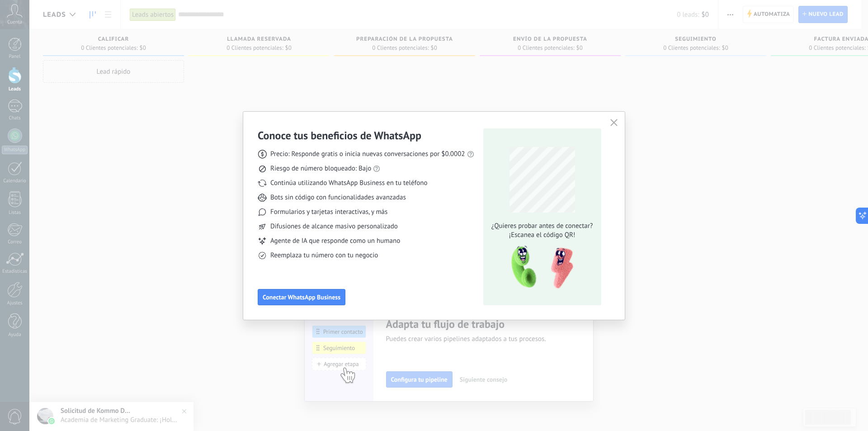 The width and height of the screenshot is (868, 431). Describe the element at coordinates (301, 297) in the screenshot. I see `button: Conectar WhatsApp Business` at that location.